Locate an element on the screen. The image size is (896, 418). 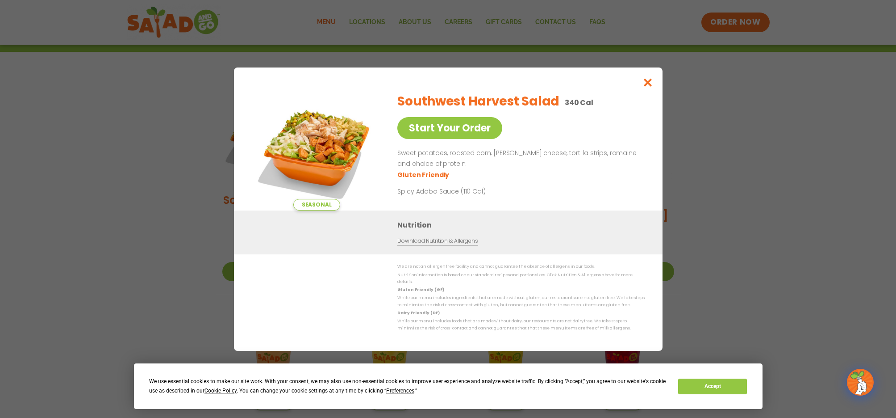
button: Accept is located at coordinates (713, 386).